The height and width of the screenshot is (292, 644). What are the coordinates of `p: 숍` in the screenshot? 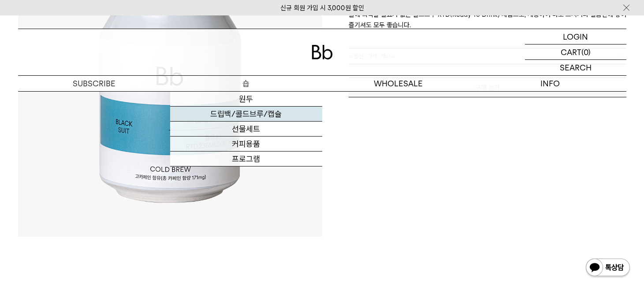 It's located at (246, 83).